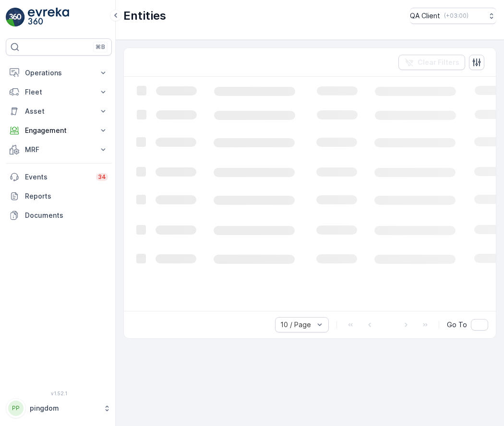 The height and width of the screenshot is (426, 504). I want to click on p: QA Client, so click(425, 16).